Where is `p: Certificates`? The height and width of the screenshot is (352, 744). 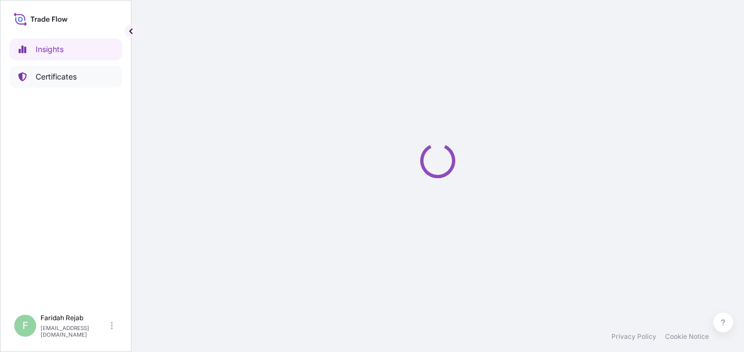 p: Certificates is located at coordinates (56, 77).